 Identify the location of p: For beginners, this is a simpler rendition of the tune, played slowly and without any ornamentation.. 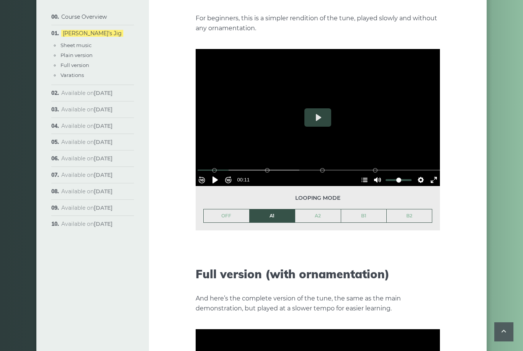
(318, 23).